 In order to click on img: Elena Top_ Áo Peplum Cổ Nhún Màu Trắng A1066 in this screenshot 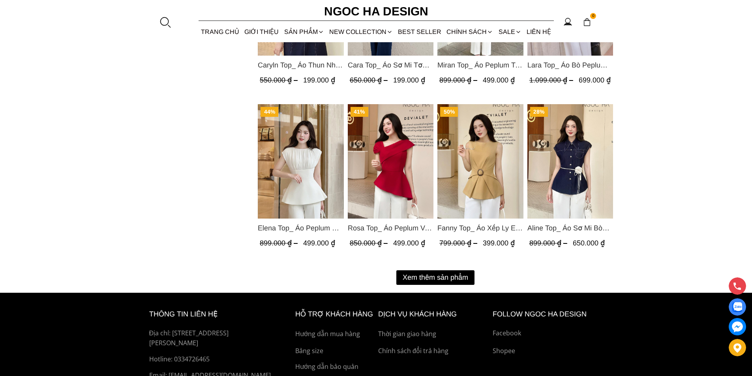, I will do `click(301, 161)`.